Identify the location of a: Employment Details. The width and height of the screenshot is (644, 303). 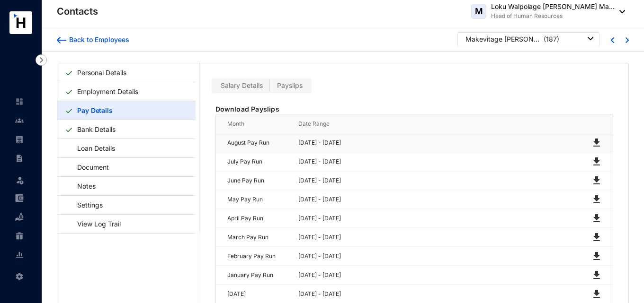
(108, 91).